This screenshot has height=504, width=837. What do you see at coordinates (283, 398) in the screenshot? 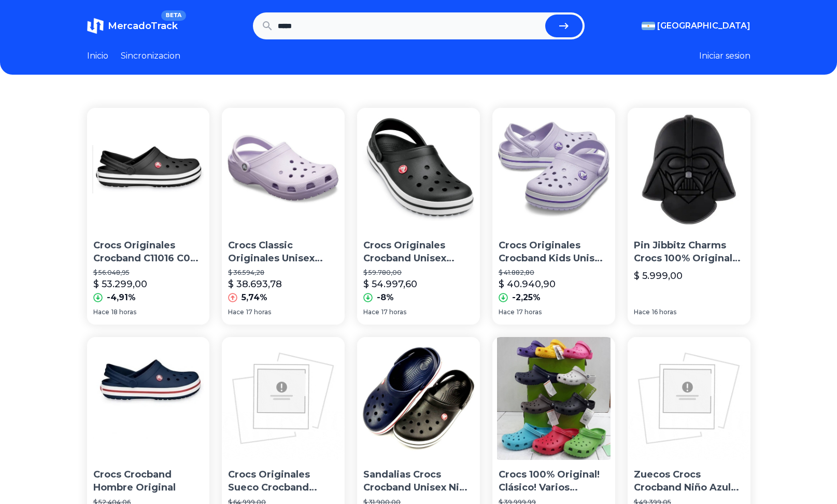
I see `img: Crocs Originales Sueco Crocband Ojota Sandalia Ngo/bco` at bounding box center [283, 398].